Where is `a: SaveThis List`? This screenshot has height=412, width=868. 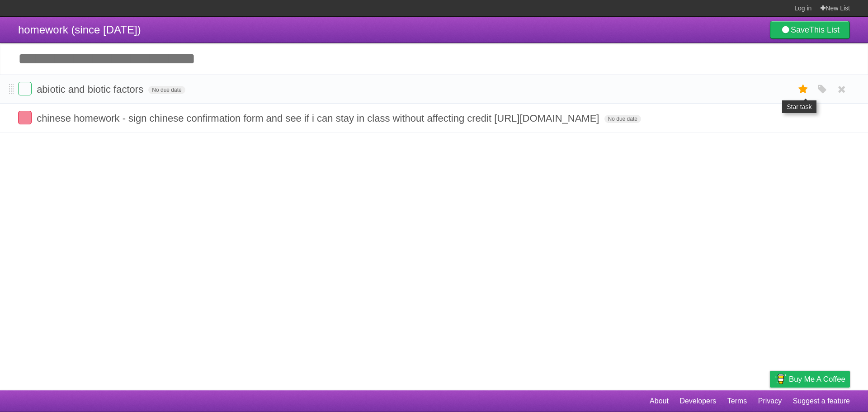 a: SaveThis List is located at coordinates (809, 30).